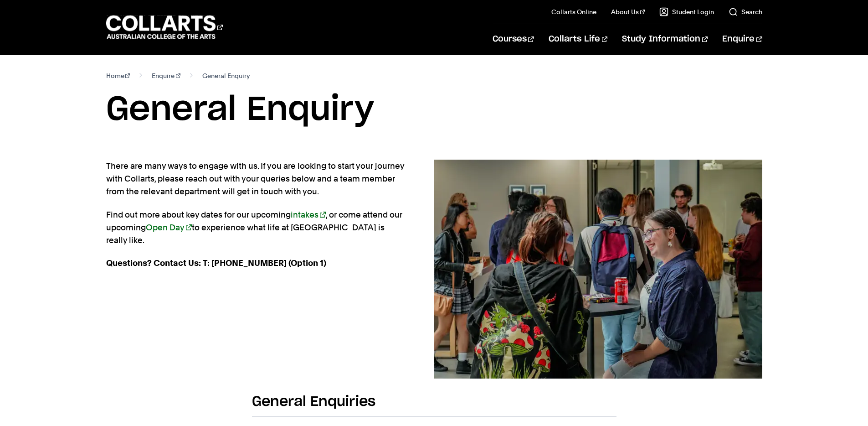 This screenshot has width=868, height=426. I want to click on a: Search, so click(745, 12).